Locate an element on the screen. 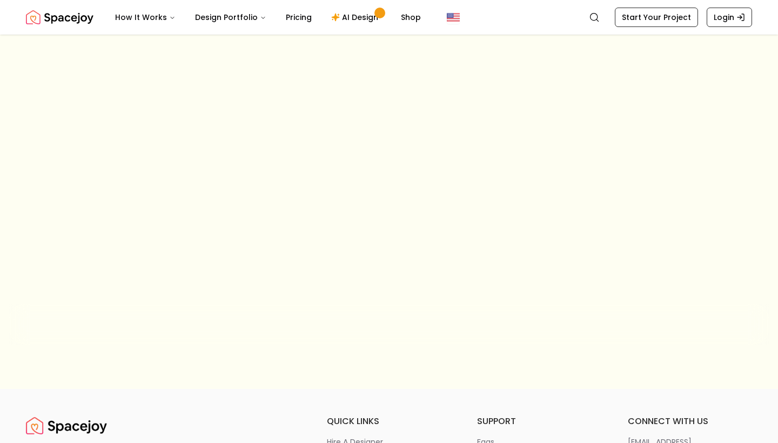  img: United States is located at coordinates (453, 17).